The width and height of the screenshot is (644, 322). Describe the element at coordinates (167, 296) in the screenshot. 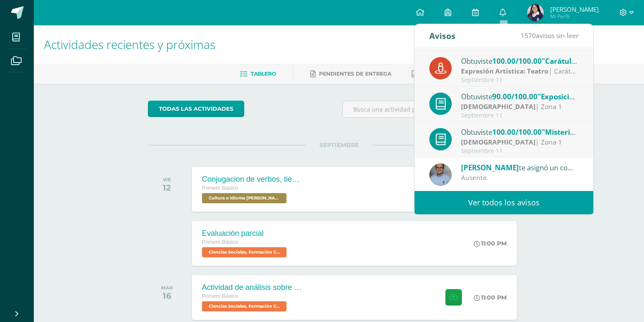

I see `div: 16` at that location.